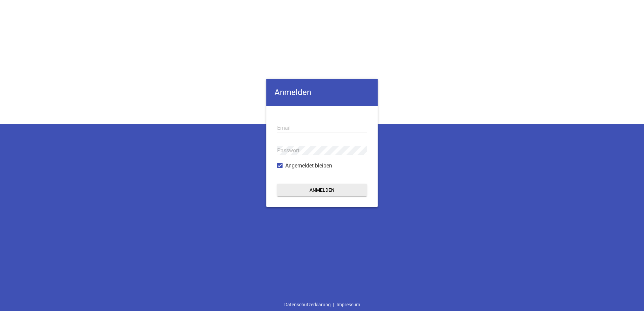 This screenshot has height=311, width=644. Describe the element at coordinates (322, 92) in the screenshot. I see `h4: Anmelden` at that location.